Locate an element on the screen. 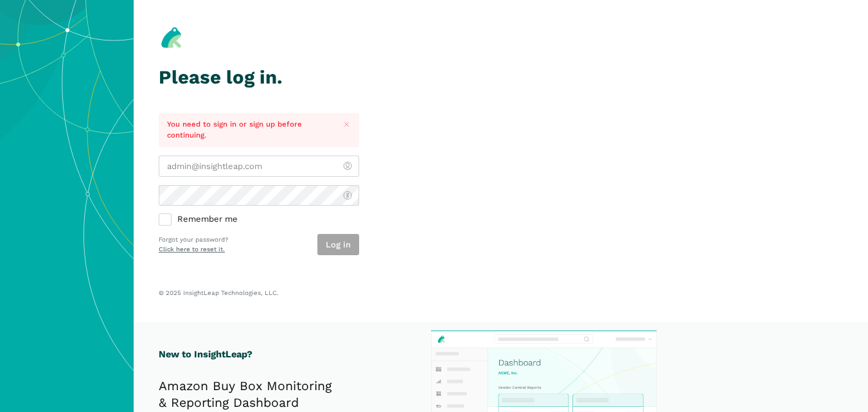  a: Click here to reset it. is located at coordinates (192, 248).